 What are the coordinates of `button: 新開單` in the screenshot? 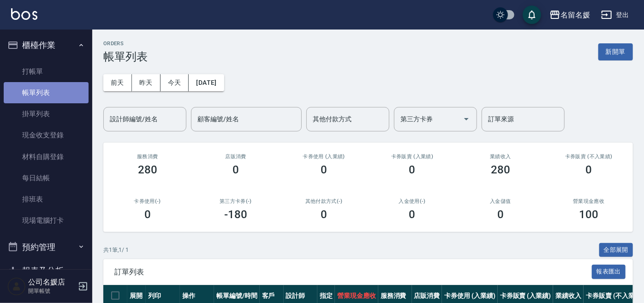 It's located at (615, 52).